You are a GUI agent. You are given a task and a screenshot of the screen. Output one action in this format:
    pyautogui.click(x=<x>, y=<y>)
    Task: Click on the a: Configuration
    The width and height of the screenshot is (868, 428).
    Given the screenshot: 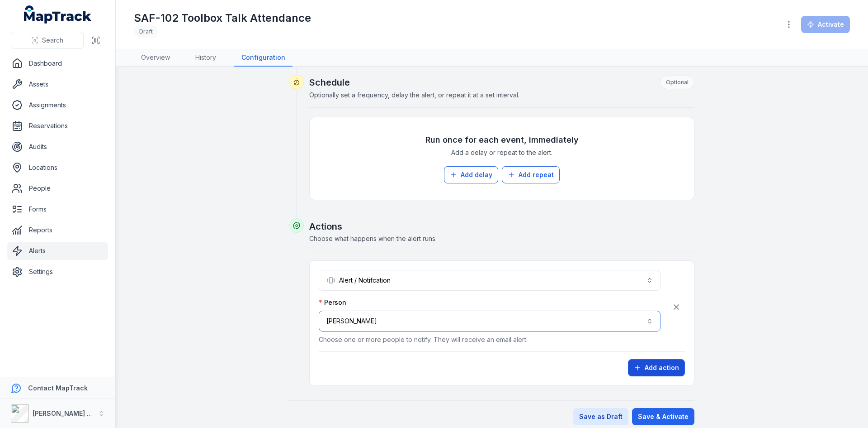 What is the action you would take?
    pyautogui.click(x=263, y=58)
    